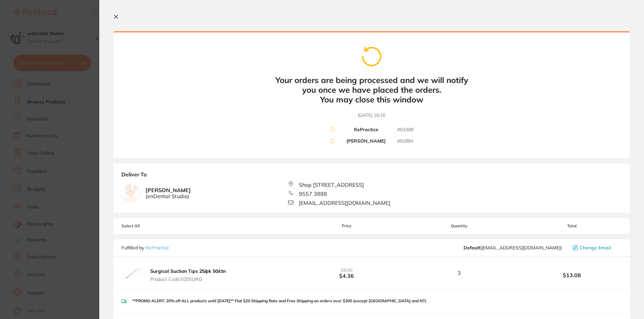 This screenshot has width=644, height=319. What do you see at coordinates (187, 279) in the screenshot?
I see `span: Product Code: 020SURG` at bounding box center [187, 279].